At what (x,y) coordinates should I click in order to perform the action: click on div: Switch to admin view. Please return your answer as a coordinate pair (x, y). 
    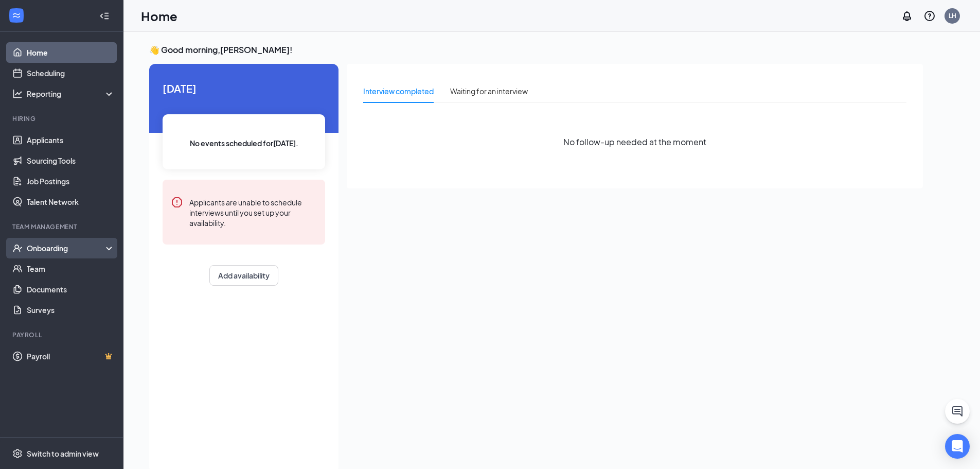
    Looking at the image, I should click on (63, 454).